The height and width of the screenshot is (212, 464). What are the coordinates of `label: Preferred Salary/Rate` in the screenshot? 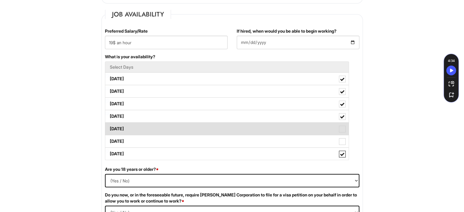 It's located at (126, 31).